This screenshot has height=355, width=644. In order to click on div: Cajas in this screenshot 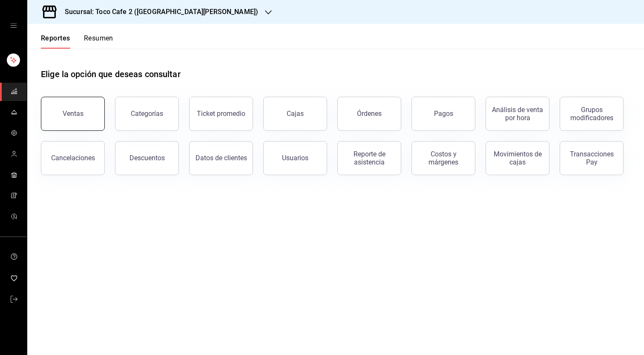, I will do `click(295, 114)`.